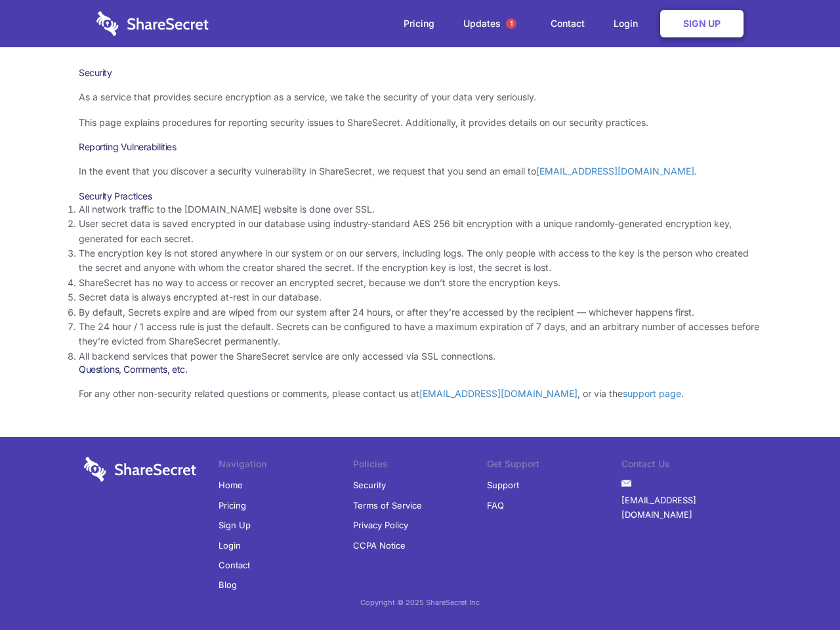 The width and height of the screenshot is (840, 630). I want to click on a: Security, so click(369, 485).